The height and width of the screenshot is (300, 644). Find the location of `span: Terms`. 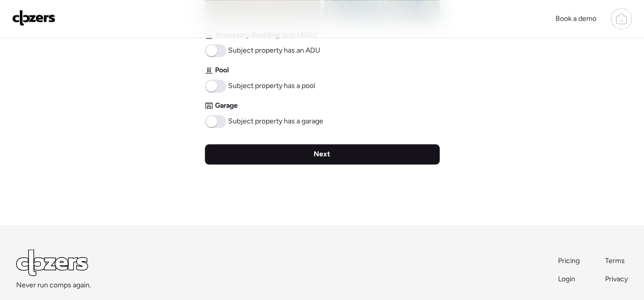

span: Terms is located at coordinates (615, 261).